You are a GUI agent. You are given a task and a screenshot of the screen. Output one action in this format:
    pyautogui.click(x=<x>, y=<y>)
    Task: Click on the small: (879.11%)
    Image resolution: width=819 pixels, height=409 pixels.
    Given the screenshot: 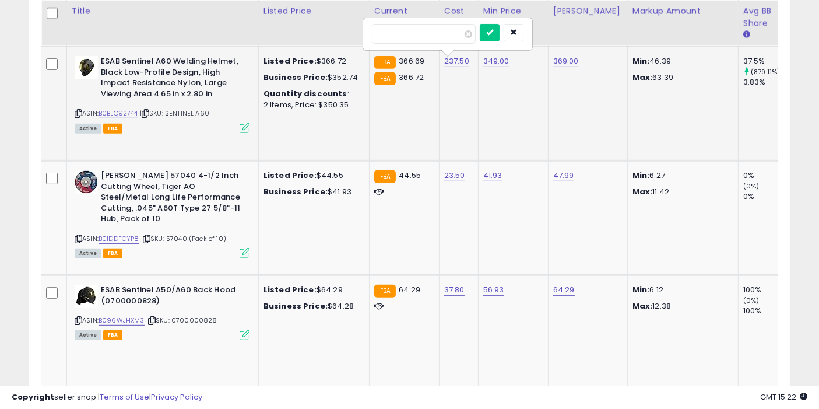 What is the action you would take?
    pyautogui.click(x=766, y=72)
    